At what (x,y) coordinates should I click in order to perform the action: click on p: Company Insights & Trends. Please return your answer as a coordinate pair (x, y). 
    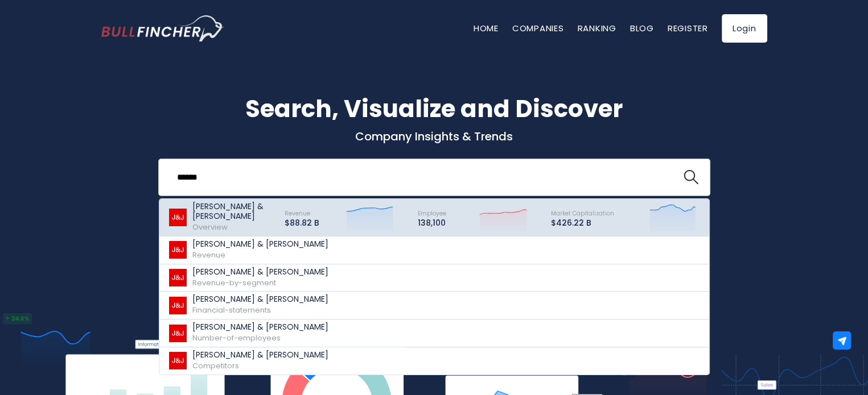
    Looking at the image, I should click on (434, 137).